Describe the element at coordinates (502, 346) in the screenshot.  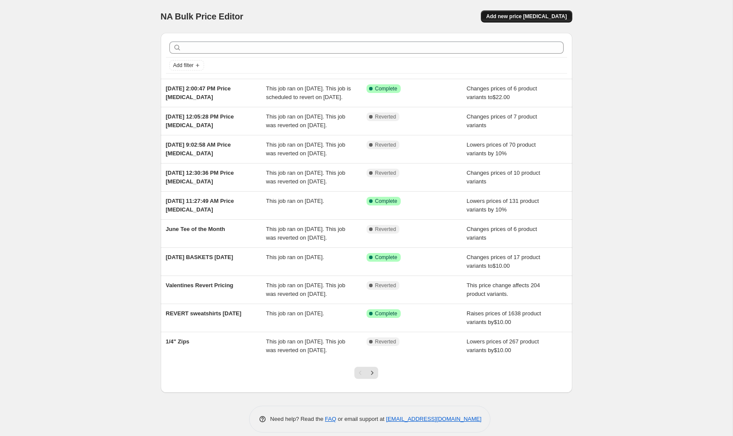
I see `span: Lowers prices of 267 product variants by` at that location.